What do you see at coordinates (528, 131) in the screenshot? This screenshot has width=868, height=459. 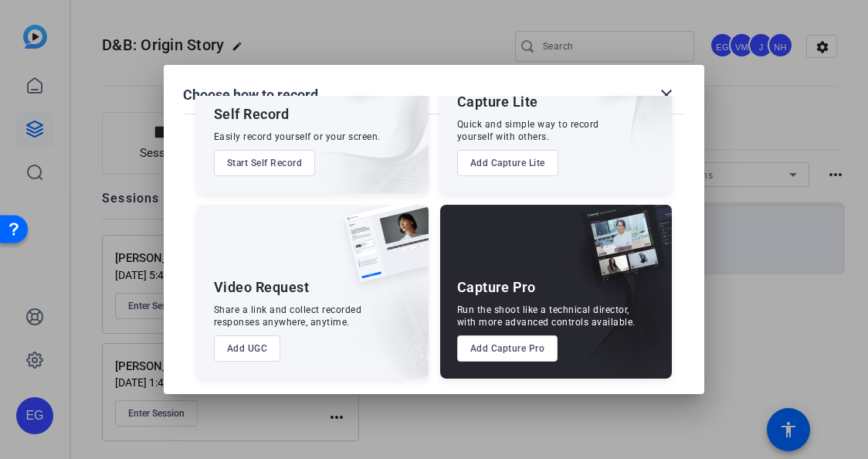 I see `div: Quick and simple way to record yourself with others.` at bounding box center [528, 131].